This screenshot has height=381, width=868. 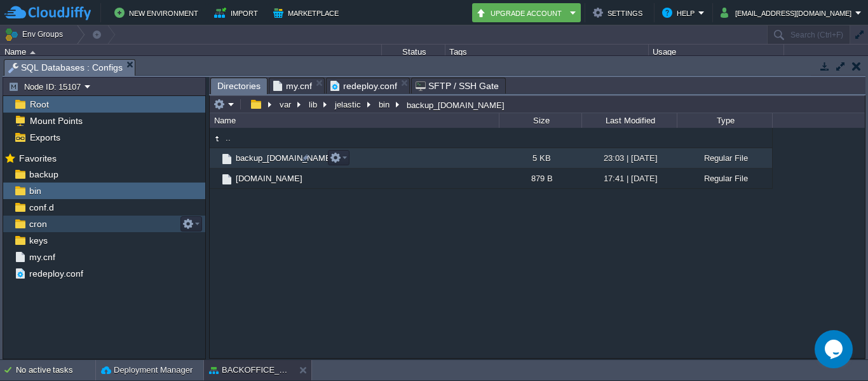 What do you see at coordinates (44, 137) in the screenshot?
I see `span: Exports` at bounding box center [44, 137].